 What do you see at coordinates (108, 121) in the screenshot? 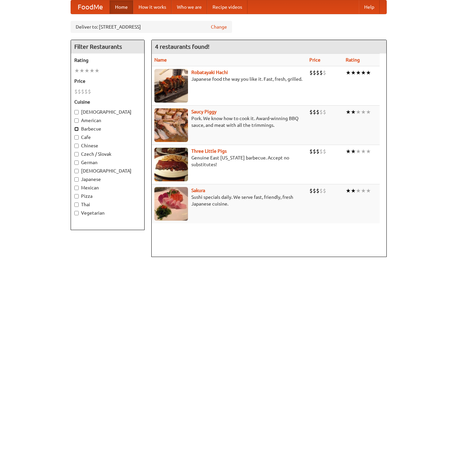
I see `label: American` at bounding box center [108, 121].